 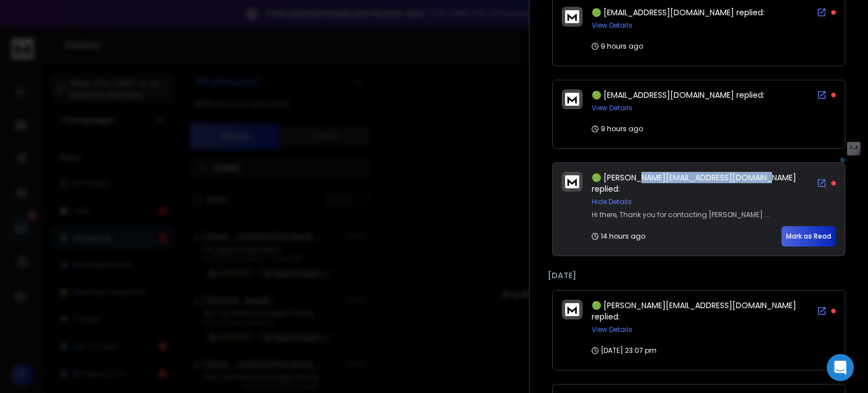 What do you see at coordinates (618, 236) in the screenshot?
I see `p: 14 hours ago` at bounding box center [618, 236].